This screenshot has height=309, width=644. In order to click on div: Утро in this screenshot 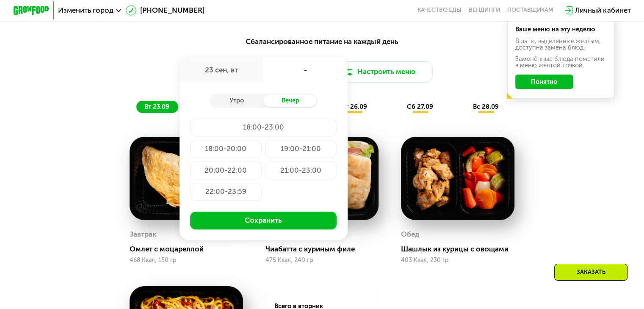, I will do `click(236, 101)`.